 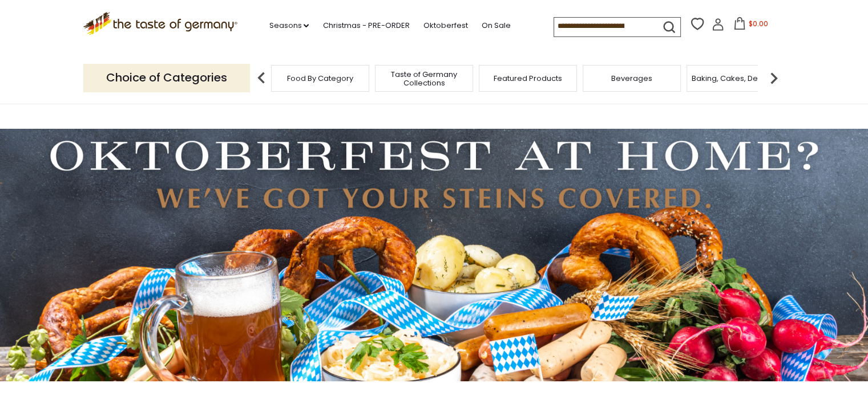 What do you see at coordinates (320, 78) in the screenshot?
I see `a: Food By Category` at bounding box center [320, 78].